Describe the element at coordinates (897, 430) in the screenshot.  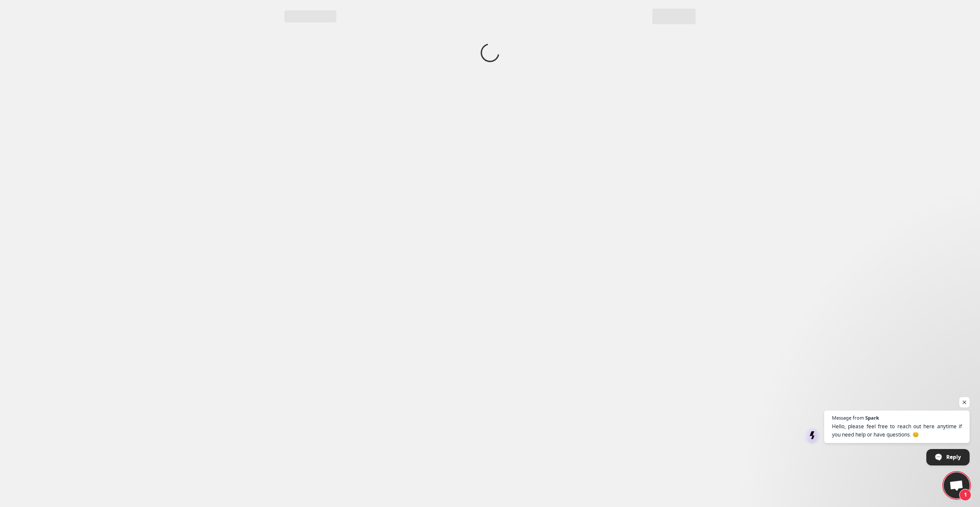
I see `span: Hello, please feel free to reach out here anytime if you need help or have questions. 😊` at that location.